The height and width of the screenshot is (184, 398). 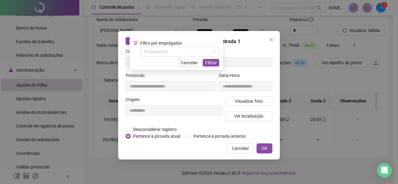 I want to click on button: Close, so click(x=271, y=40).